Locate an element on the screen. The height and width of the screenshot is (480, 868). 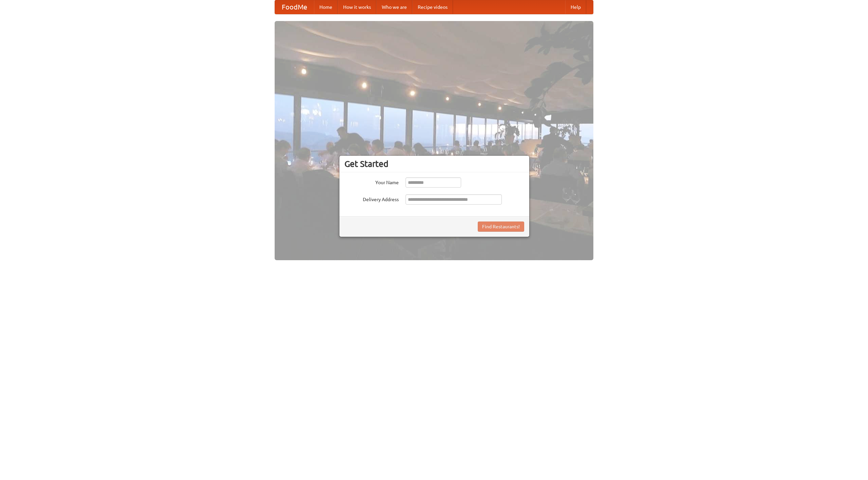
button: Find Restaurants! is located at coordinates (501, 226).